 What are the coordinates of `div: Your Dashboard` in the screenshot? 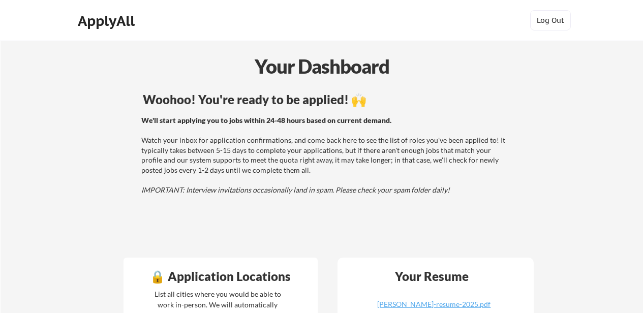 It's located at (322, 66).